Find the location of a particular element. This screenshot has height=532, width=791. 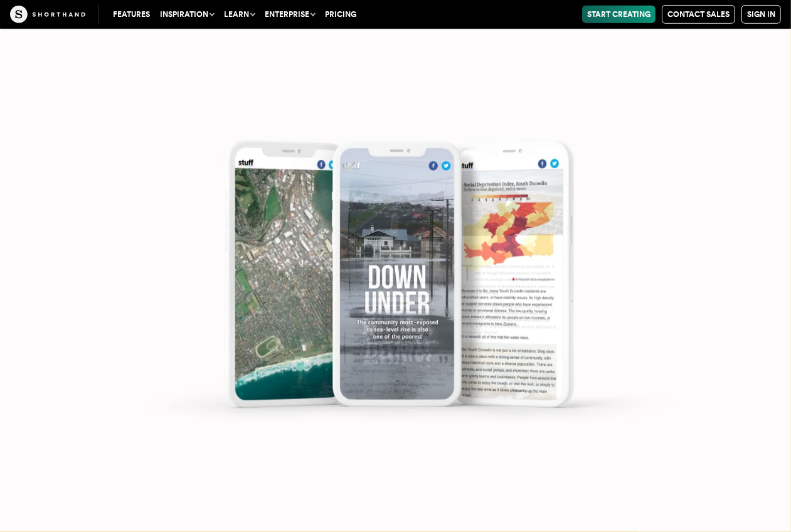

a: Contact Sales is located at coordinates (698, 14).